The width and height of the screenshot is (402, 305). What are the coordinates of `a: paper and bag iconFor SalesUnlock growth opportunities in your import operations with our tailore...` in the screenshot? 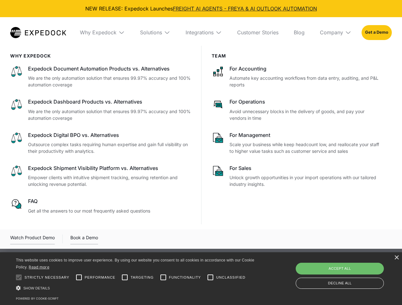 It's located at (297, 176).